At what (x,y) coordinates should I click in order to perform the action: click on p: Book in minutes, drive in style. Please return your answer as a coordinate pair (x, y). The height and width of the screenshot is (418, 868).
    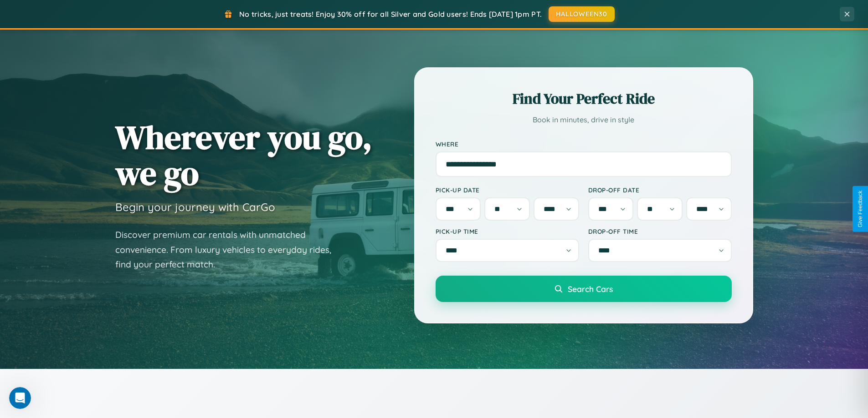
    Looking at the image, I should click on (583, 120).